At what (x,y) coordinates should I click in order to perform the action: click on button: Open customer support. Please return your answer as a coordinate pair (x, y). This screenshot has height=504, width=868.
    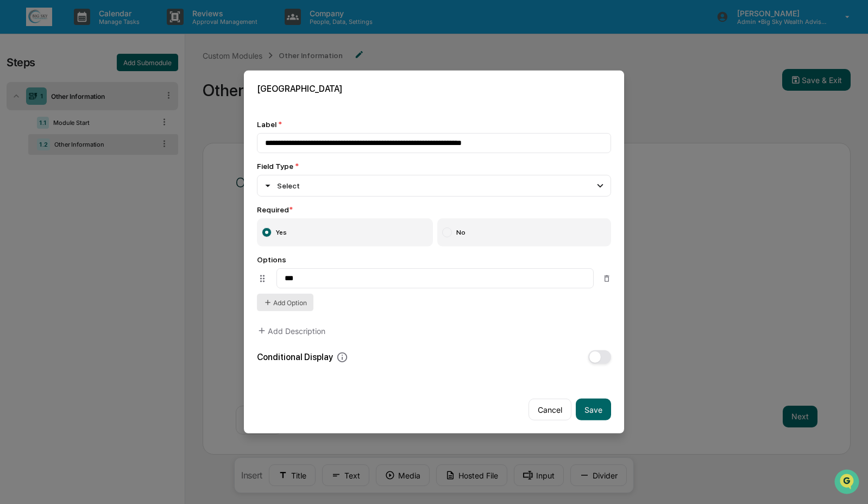
    Looking at the image, I should click on (13, 13).